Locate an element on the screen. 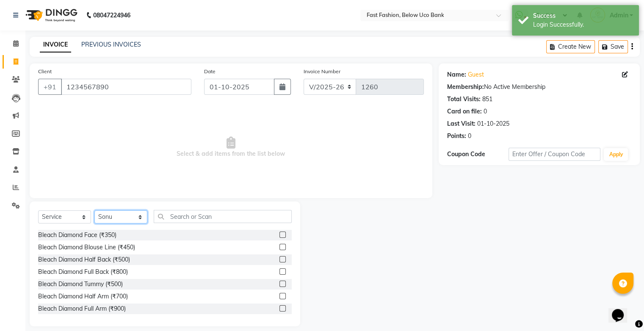 The height and width of the screenshot is (331, 644). div: Bleach Diamond Full Back (₹800) is located at coordinates (83, 272).